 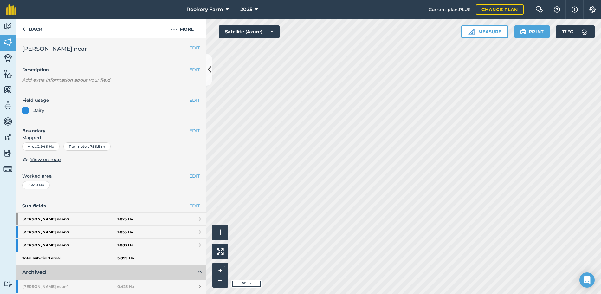 What do you see at coordinates (111, 70) in the screenshot?
I see `h4: Description` at bounding box center [111, 70].